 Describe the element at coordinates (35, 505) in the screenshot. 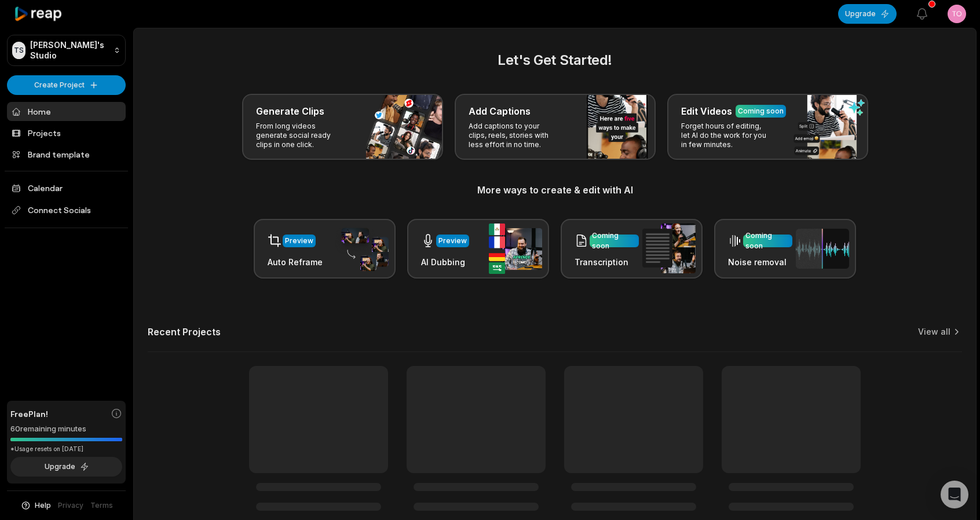

I see `button: Help` at that location.